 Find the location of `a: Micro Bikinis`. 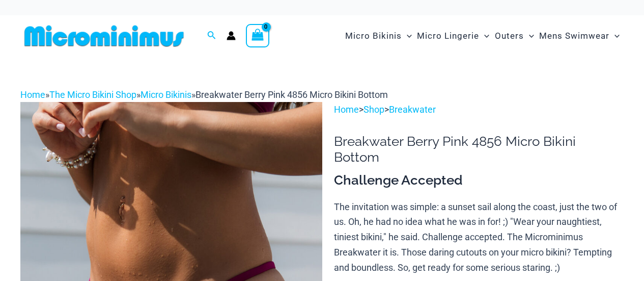

a: Micro Bikinis is located at coordinates (166, 94).